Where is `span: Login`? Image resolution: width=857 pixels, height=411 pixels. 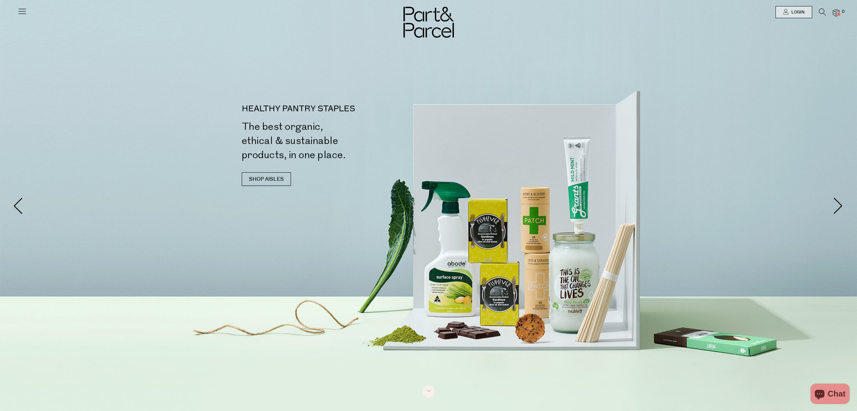
span: Login is located at coordinates (797, 12).